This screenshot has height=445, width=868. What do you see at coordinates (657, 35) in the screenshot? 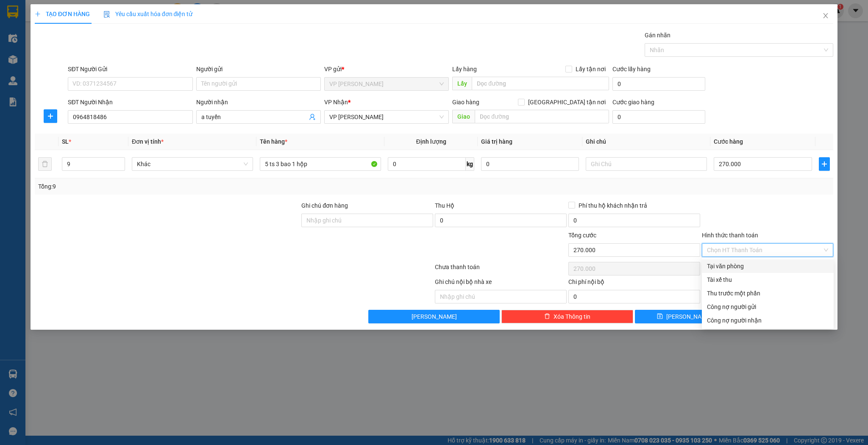
I see `label: Gán nhãn` at bounding box center [657, 35].